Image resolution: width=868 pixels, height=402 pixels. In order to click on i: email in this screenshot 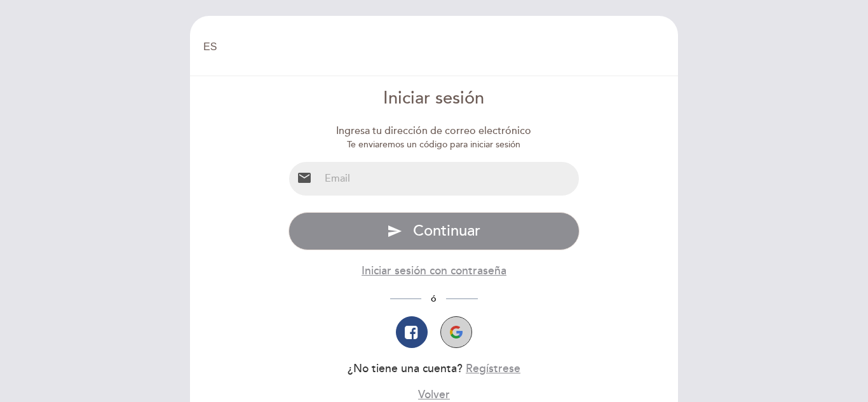, I will do `click(304, 178)`.